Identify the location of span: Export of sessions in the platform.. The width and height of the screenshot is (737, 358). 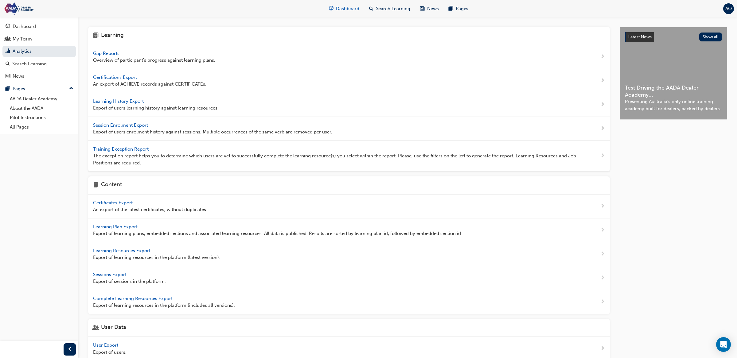
(129, 281).